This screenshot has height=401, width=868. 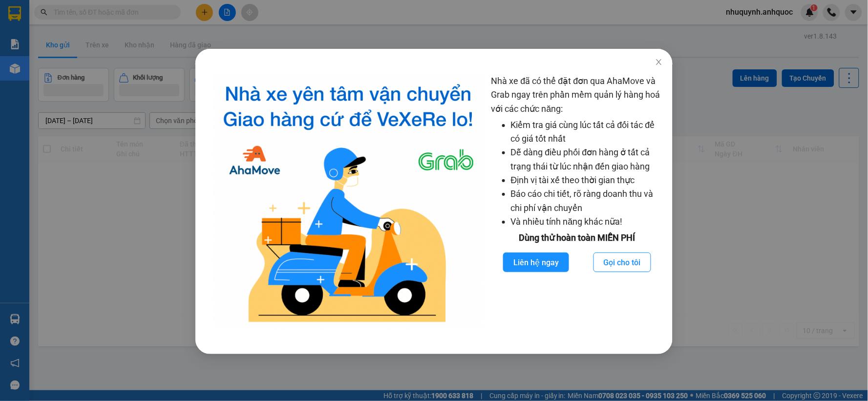 What do you see at coordinates (659, 63) in the screenshot?
I see `button: Close` at bounding box center [659, 63].